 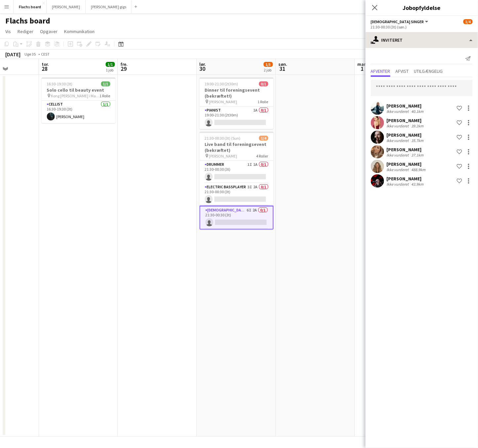 I want to click on span: lør., so click(x=203, y=64).